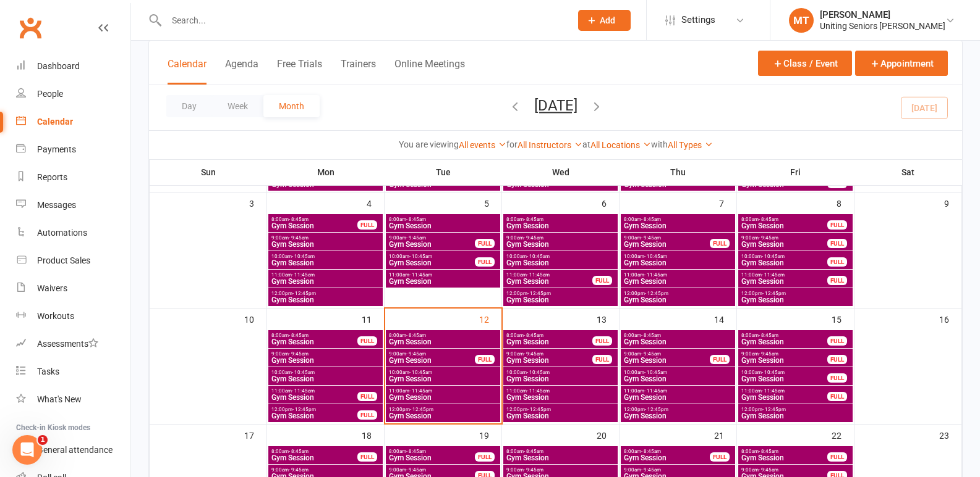 Image resolution: width=980 pixels, height=477 pixels. Describe the element at coordinates (842, 319) in the screenshot. I see `div: 15` at that location.